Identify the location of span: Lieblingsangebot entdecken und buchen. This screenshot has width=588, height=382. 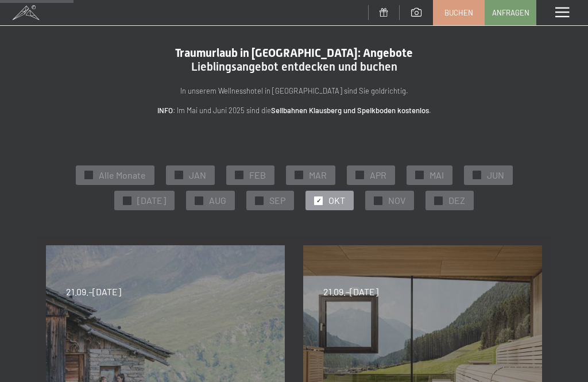
(294, 67).